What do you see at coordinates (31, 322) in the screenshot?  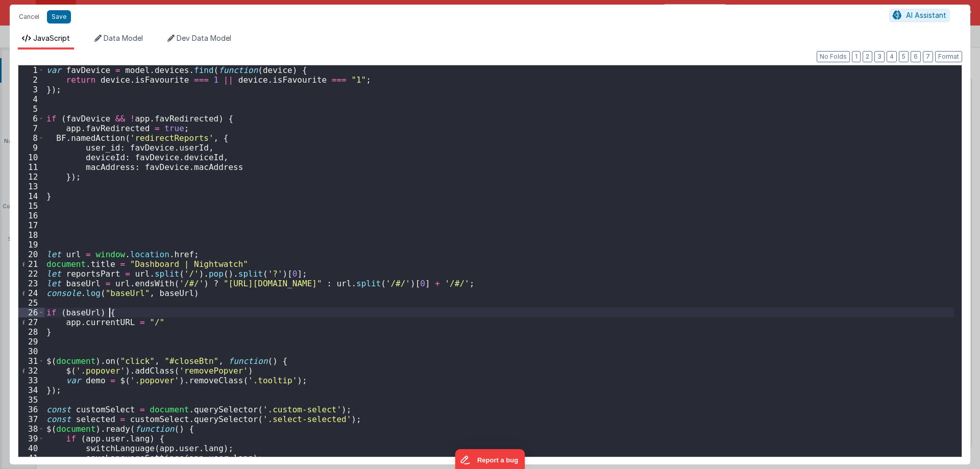 I see `div: 27` at bounding box center [31, 322].